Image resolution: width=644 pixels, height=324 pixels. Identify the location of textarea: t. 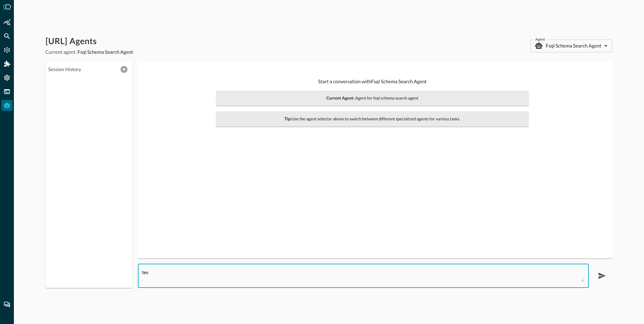
(363, 276).